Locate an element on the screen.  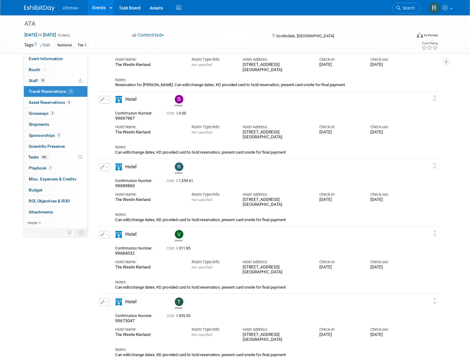
span: 311.85 is located at coordinates (180, 248).